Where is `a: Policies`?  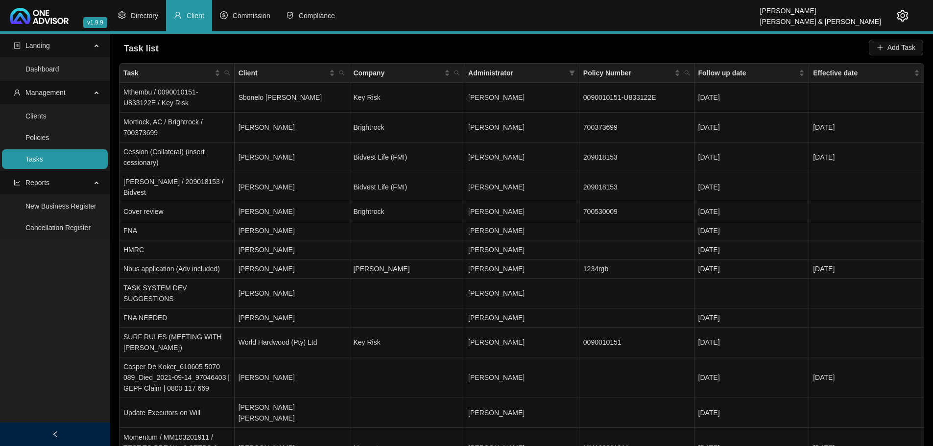 a: Policies is located at coordinates (37, 138).